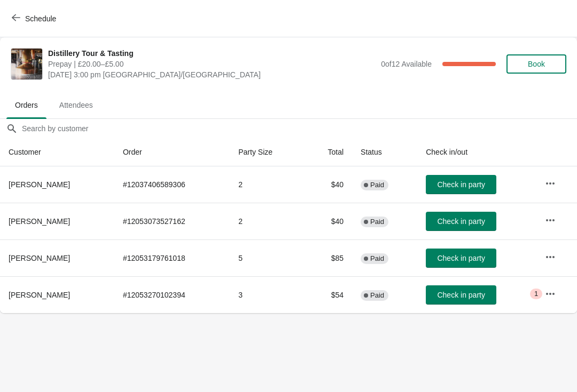 The height and width of the screenshot is (392, 577). What do you see at coordinates (266, 152) in the screenshot?
I see `th: Party Size` at bounding box center [266, 152].